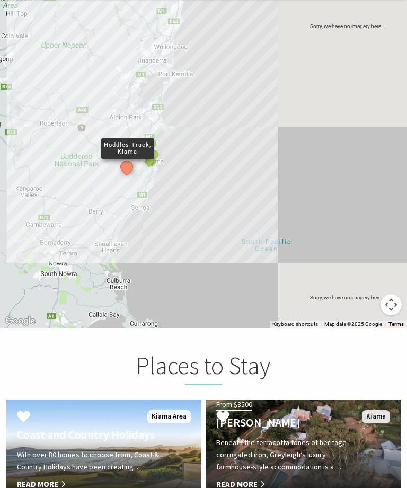 The width and height of the screenshot is (407, 488). Describe the element at coordinates (395, 324) in the screenshot. I see `a: Terms (opens in new tab)` at that location.